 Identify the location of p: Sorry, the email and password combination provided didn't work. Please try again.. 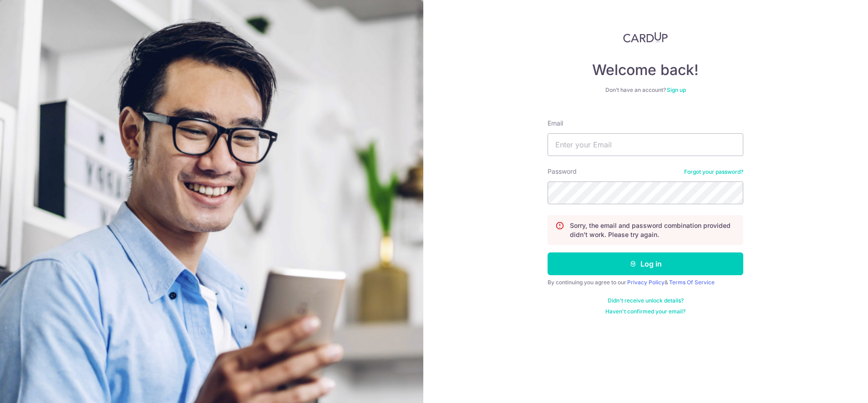
(653, 231).